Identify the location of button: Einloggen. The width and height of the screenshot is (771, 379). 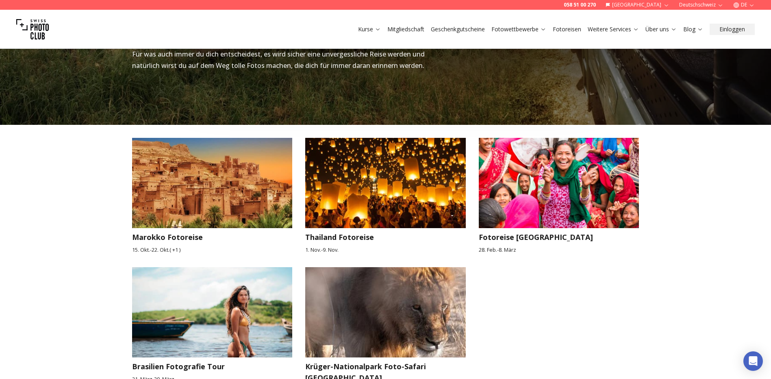
(732, 29).